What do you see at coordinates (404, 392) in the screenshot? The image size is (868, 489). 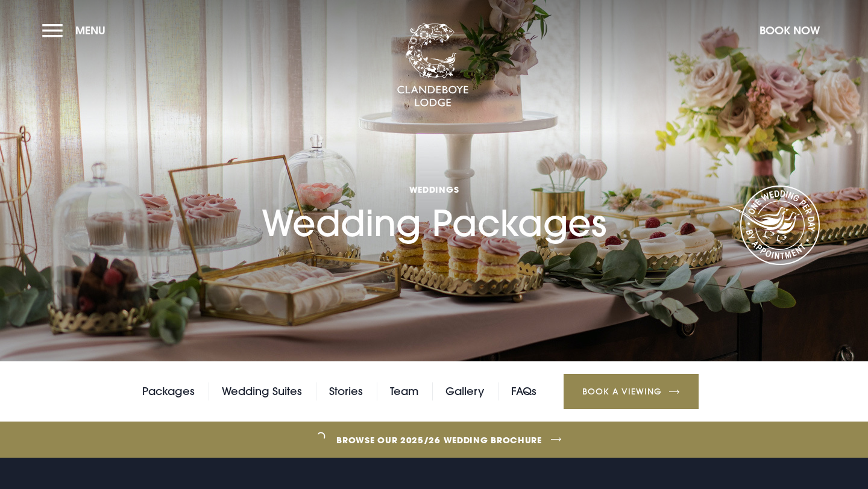 I see `a: Team` at bounding box center [404, 392].